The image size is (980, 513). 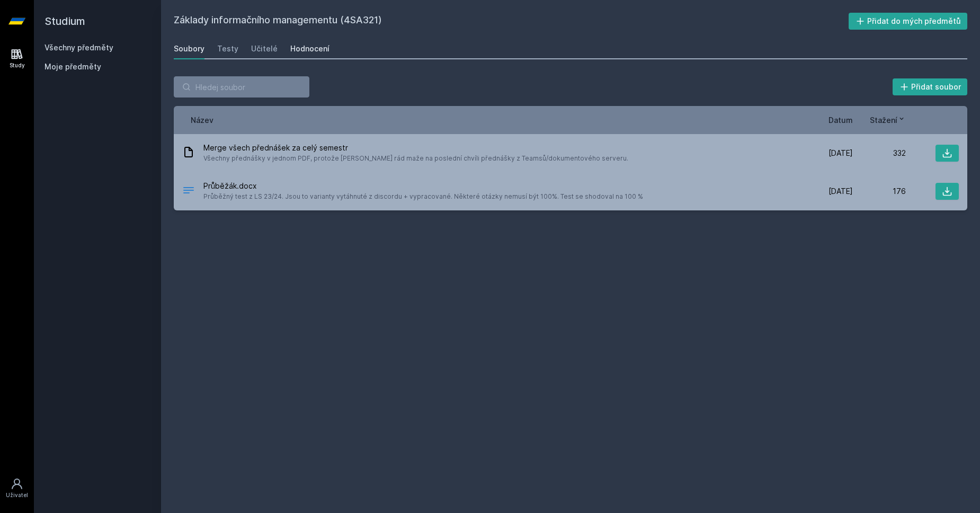 I want to click on button: Název, so click(x=202, y=120).